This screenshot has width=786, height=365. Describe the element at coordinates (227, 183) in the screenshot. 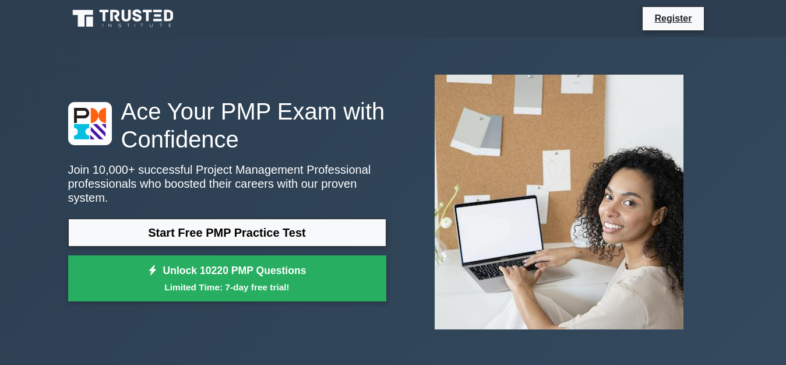

I see `p: Join 10,000+ successful Project Management Professional professionals who boosted their careers w...` at that location.